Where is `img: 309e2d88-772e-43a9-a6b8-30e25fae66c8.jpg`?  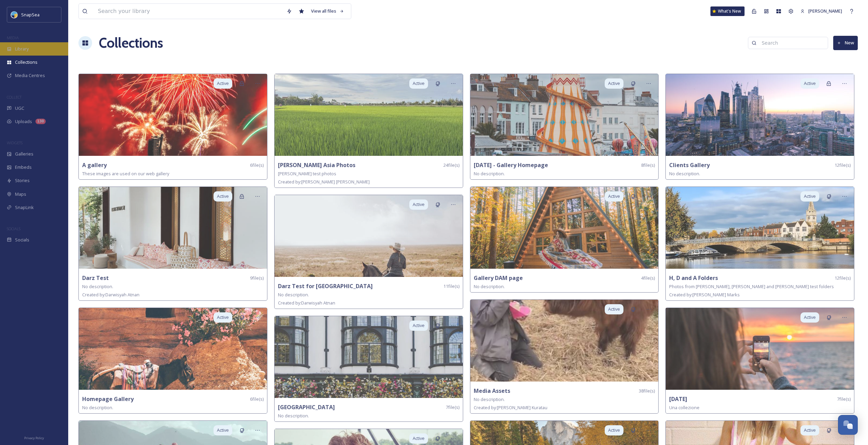
img: 309e2d88-772e-43a9-a6b8-30e25fae66c8.jpg is located at coordinates (369, 115).